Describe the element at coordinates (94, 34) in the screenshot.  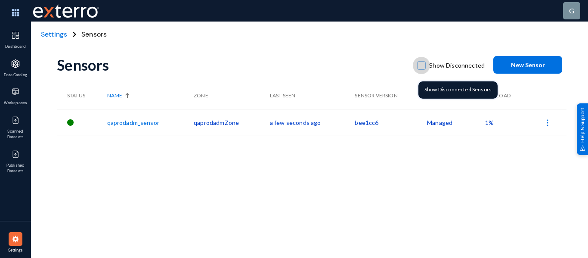
I see `span: Sensors` at that location.